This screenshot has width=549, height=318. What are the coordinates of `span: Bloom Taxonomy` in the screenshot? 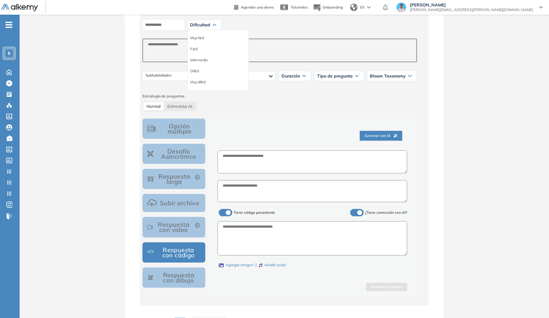 It's located at (388, 76).